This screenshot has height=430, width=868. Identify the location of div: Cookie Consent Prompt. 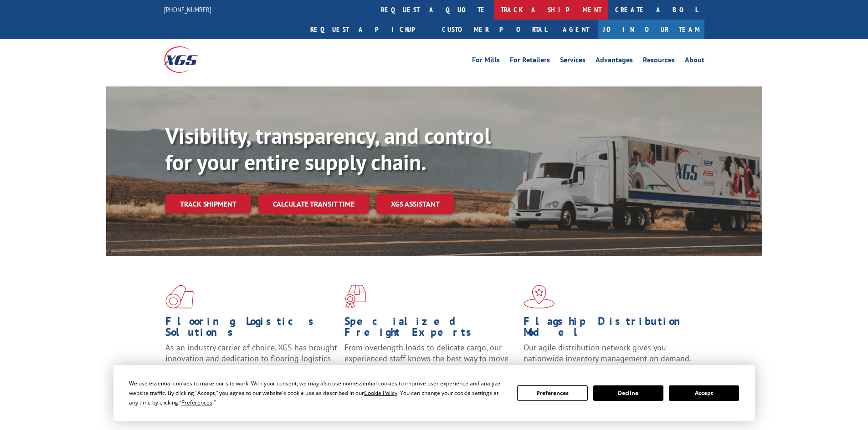
(434, 393).